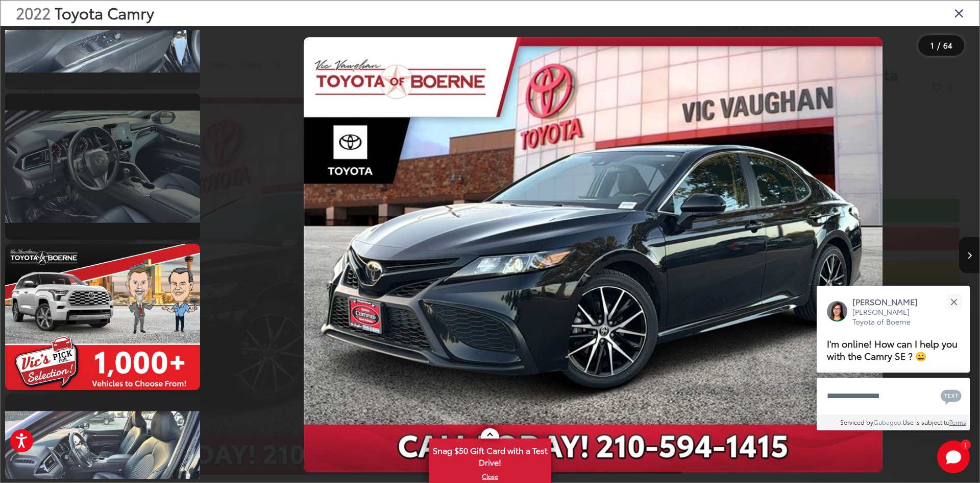 This screenshot has height=483, width=980. What do you see at coordinates (954, 301) in the screenshot?
I see `button: Close` at bounding box center [954, 301].